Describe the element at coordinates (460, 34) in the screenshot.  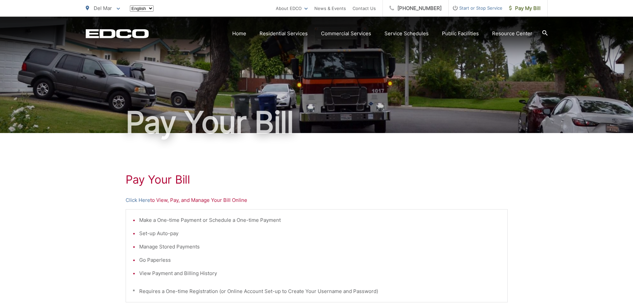
I see `a: Public Facilities` at that location.